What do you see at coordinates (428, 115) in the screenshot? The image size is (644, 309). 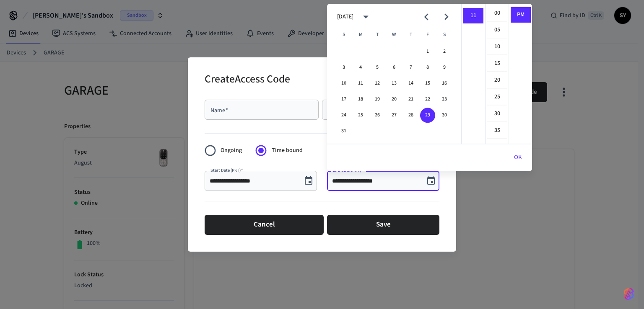 I see `button: 29` at bounding box center [428, 115].